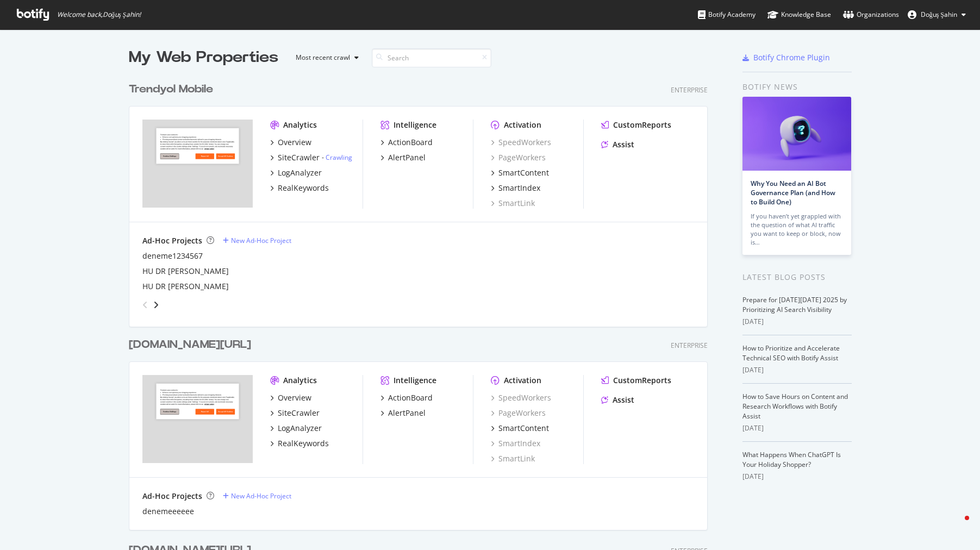  I want to click on div: angle-left, so click(145, 305).